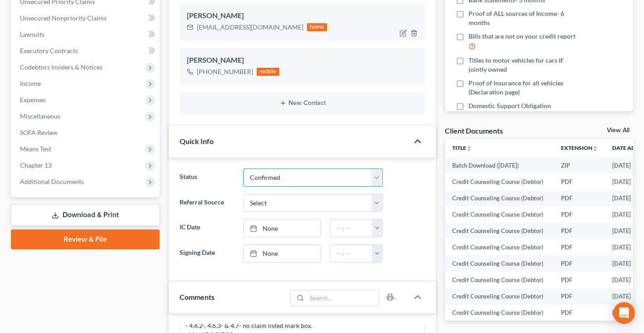 The height and width of the screenshot is (333, 644). I want to click on a: Unsecured Nonpriority Claims, so click(86, 18).